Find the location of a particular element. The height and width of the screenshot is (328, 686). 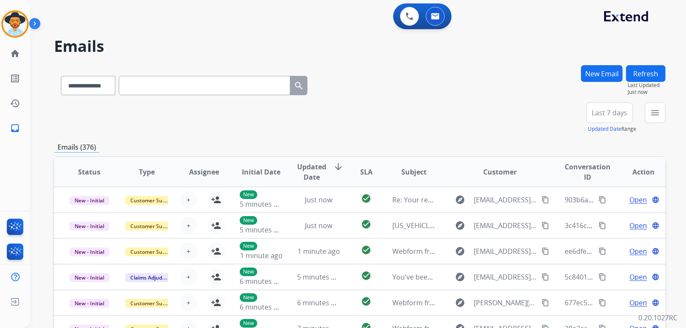

mat-icon: arrow_downward is located at coordinates (338, 167).